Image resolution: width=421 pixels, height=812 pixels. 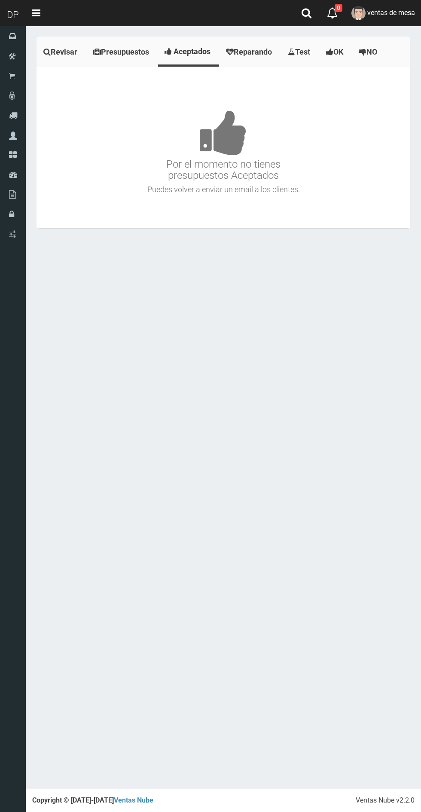 What do you see at coordinates (336, 52) in the screenshot?
I see `a: OK` at bounding box center [336, 52].